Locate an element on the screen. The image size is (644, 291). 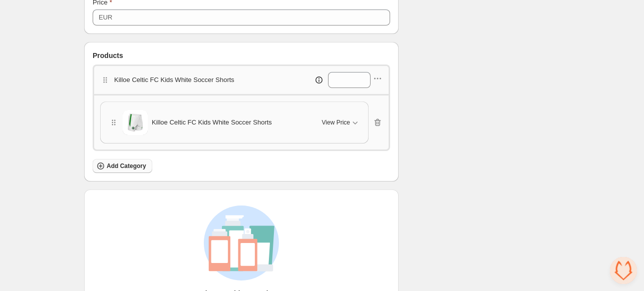
span: Add Category is located at coordinates (126, 166).